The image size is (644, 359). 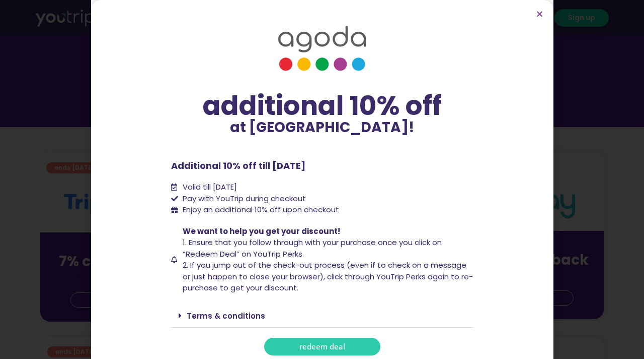 What do you see at coordinates (322, 315) in the screenshot?
I see `div: Terms & conditions` at bounding box center [322, 315].